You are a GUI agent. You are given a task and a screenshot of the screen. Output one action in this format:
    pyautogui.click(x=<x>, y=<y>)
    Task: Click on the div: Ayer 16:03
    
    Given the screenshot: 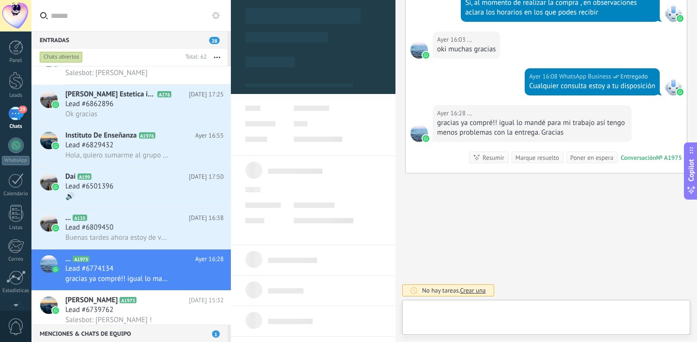 What is the action you would take?
    pyautogui.click(x=452, y=40)
    